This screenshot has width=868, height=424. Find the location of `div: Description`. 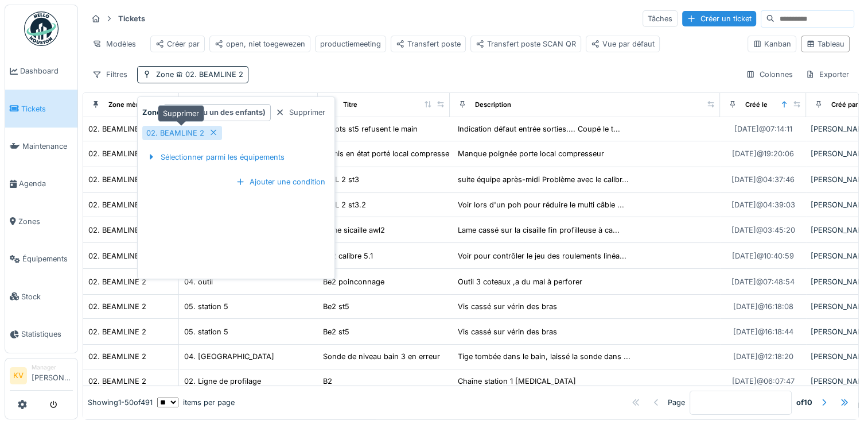

div: Description is located at coordinates (493, 105).